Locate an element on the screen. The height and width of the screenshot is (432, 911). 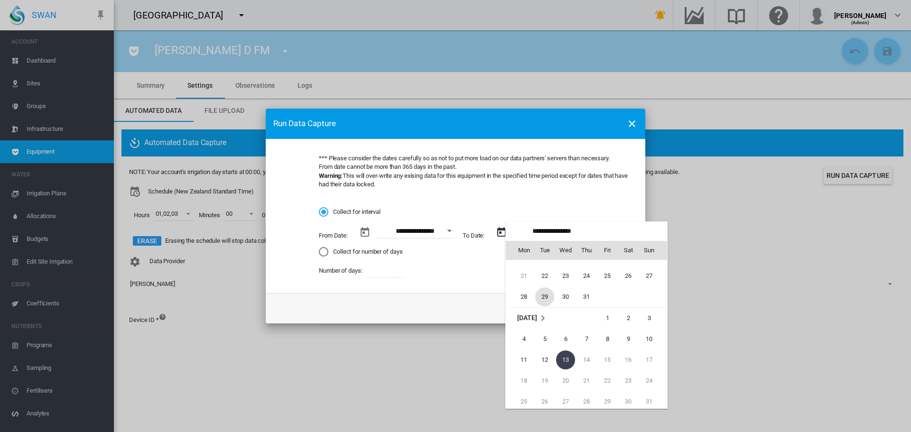
th: Wed is located at coordinates (566, 251).